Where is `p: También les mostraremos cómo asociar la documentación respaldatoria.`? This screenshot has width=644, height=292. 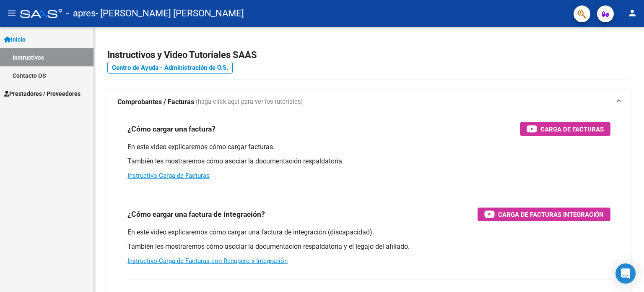
p: También les mostraremos cómo asociar la documentación respaldatoria. is located at coordinates (369, 162).